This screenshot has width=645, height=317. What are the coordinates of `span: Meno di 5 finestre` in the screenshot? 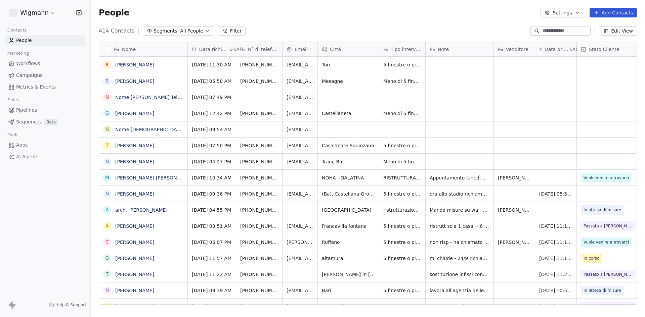 It's located at (402, 162).